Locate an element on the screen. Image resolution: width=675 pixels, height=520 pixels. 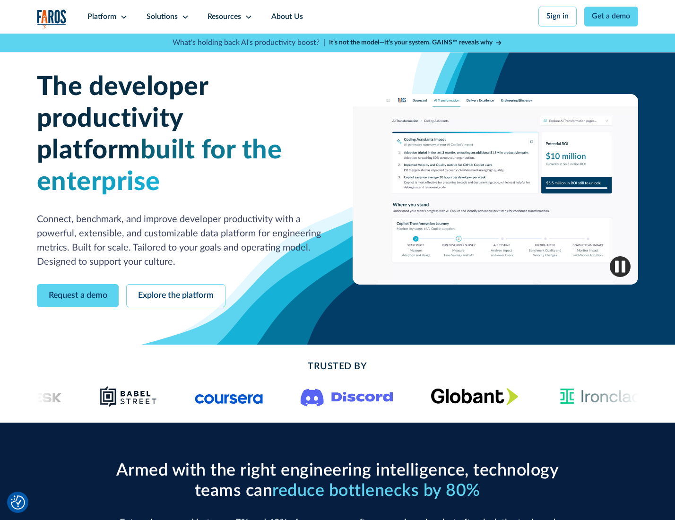
img: Logo of the online learning platform Coursera. is located at coordinates (229, 396).